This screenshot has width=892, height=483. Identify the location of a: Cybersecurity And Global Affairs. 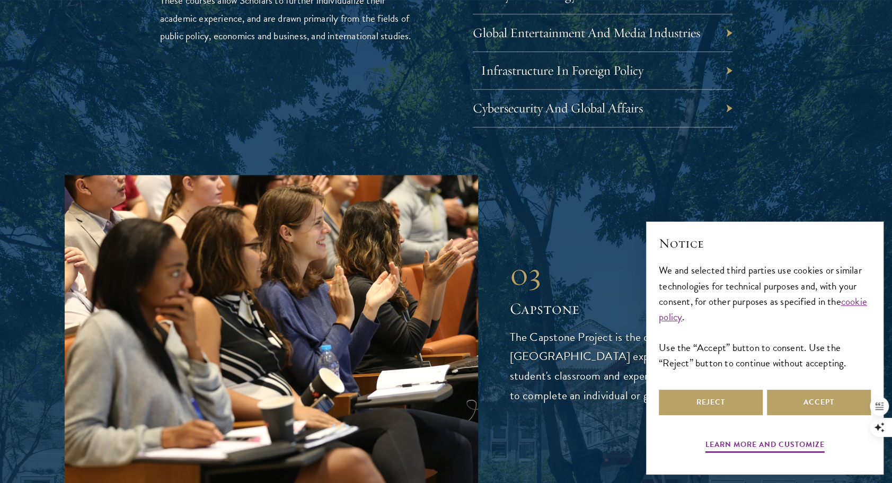
(558, 108).